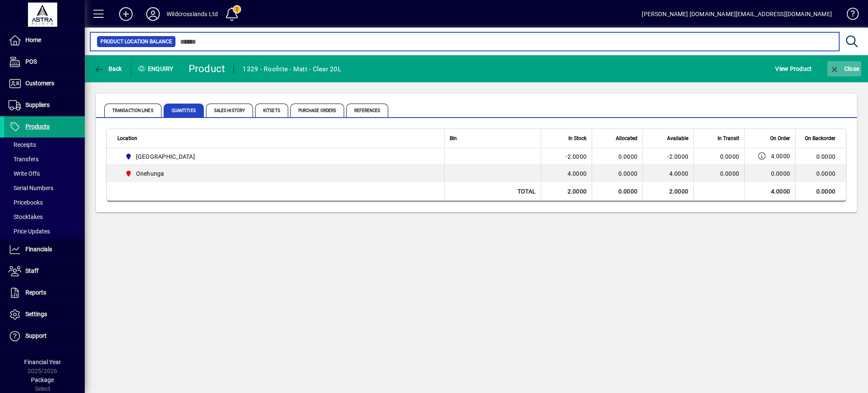 This screenshot has width=868, height=393. What do you see at coordinates (33, 40) in the screenshot?
I see `span: Home` at bounding box center [33, 40].